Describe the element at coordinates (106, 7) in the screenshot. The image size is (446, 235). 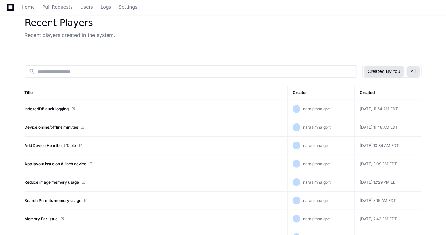
I see `span: Logs` at that location.